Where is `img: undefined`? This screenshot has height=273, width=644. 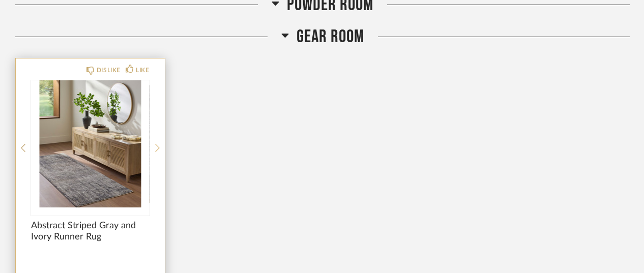 img: undefined is located at coordinates (90, 144).